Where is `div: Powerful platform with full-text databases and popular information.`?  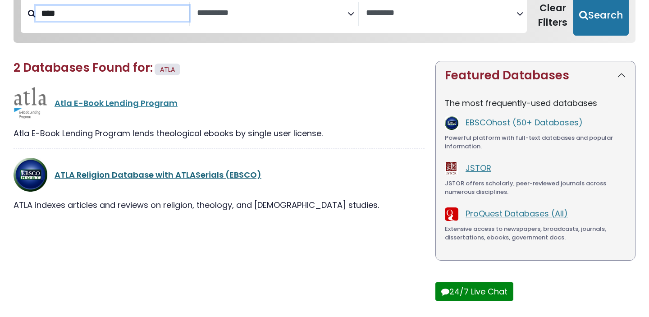 div: Powerful platform with full-text databases and popular information. is located at coordinates (535, 142).